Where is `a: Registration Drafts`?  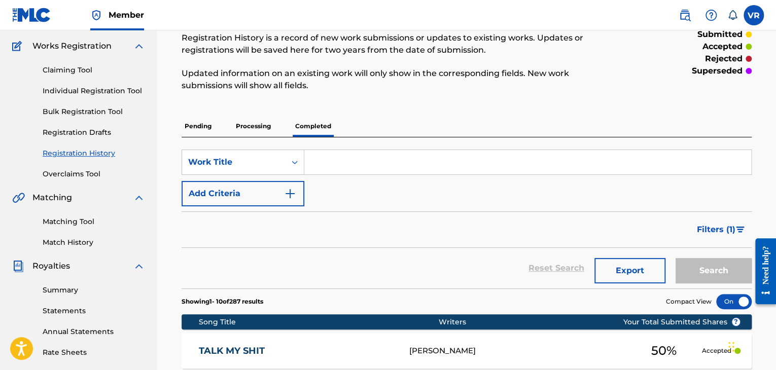
a: Registration Drafts is located at coordinates (94, 132).